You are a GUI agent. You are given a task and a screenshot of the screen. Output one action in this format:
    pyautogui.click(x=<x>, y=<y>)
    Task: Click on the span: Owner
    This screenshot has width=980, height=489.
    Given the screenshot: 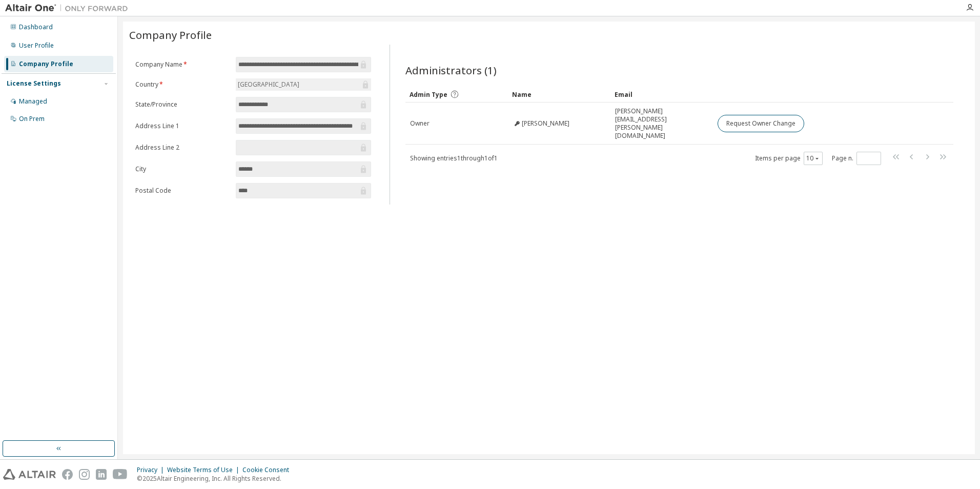 What is the action you would take?
    pyautogui.click(x=420, y=123)
    